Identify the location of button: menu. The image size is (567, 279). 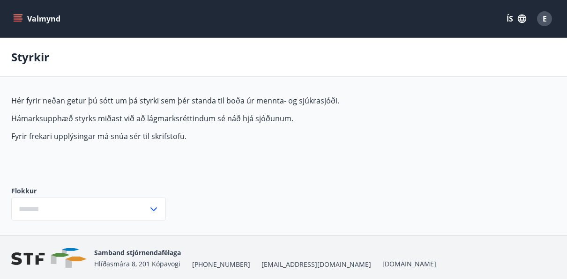
(38, 19).